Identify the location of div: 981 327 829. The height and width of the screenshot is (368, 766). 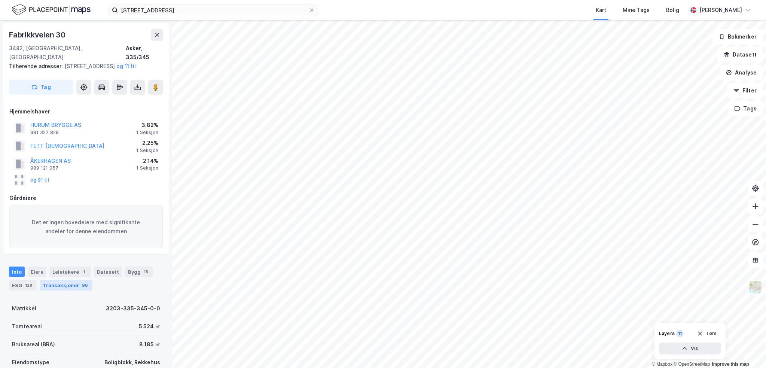
(45, 133).